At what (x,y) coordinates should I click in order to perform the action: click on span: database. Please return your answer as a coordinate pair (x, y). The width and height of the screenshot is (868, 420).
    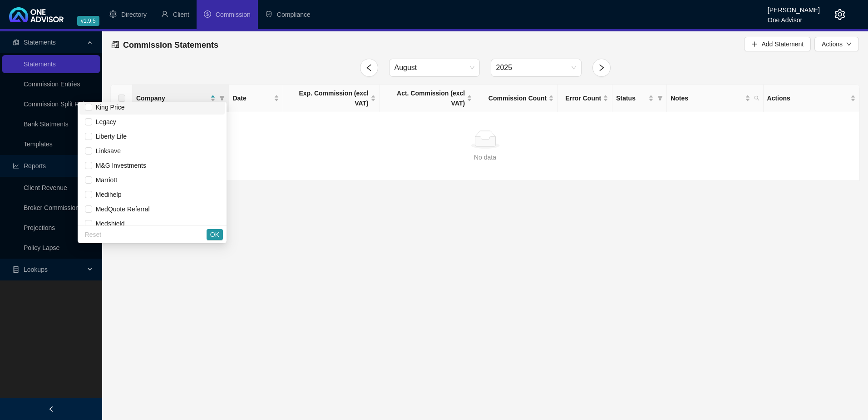
    Looking at the image, I should click on (16, 270).